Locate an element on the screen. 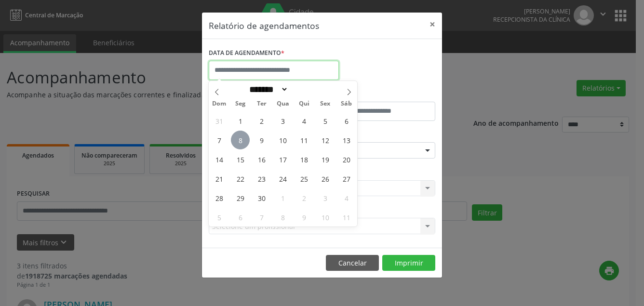 This screenshot has width=644, height=306. span: Setembro 20, 2025 is located at coordinates (346, 159).